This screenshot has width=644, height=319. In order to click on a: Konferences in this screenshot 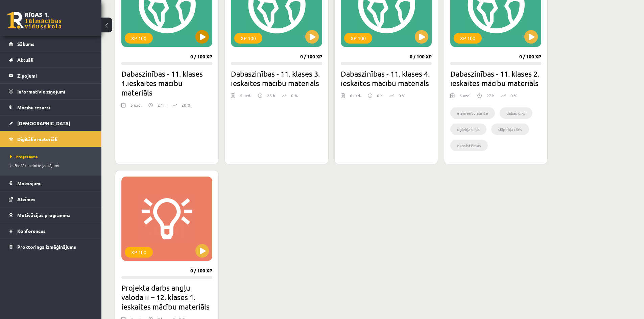, I will do `click(50, 231)`.